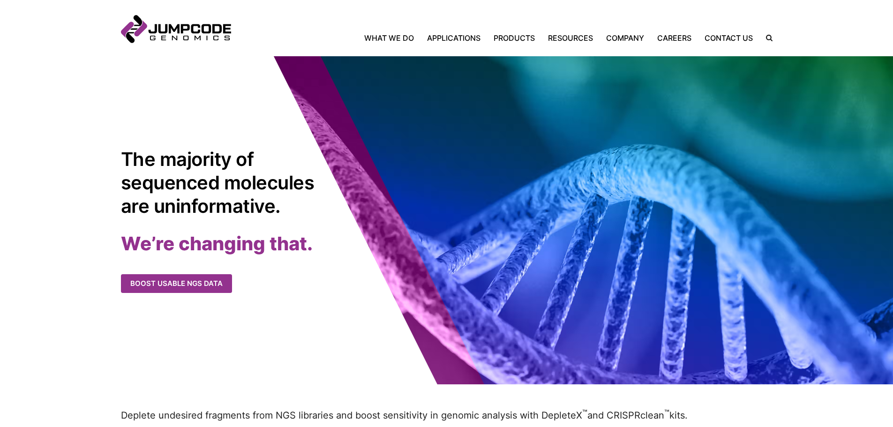  What do you see at coordinates (495, 38) in the screenshot?
I see `nav: Primary Navigation` at bounding box center [495, 38].